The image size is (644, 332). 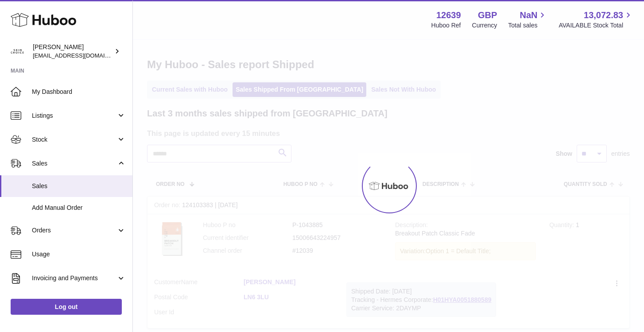 I want to click on span: Total sales, so click(x=528, y=25).